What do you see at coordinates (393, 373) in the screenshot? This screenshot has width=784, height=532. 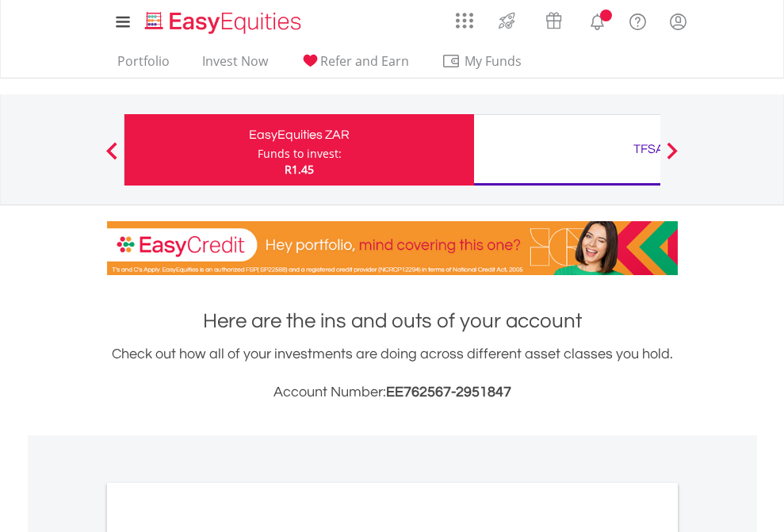 I see `div: Check out how all of your investments are doing across different asset classes you hold.` at bounding box center [393, 373].